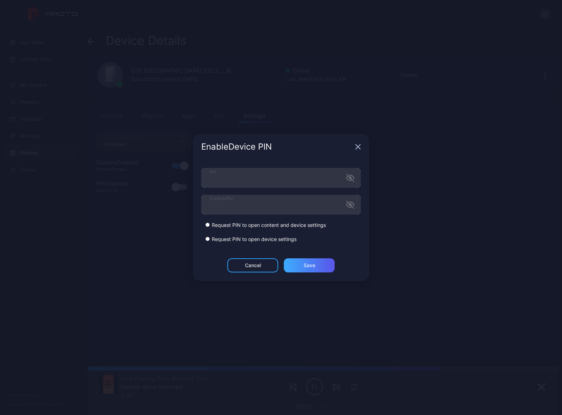  Describe the element at coordinates (253, 265) in the screenshot. I see `button: Cancel` at that location.